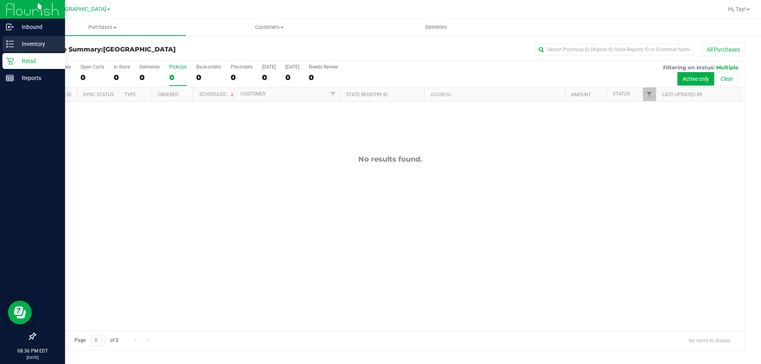 This screenshot has height=364, width=761. I want to click on h3: Purchase Summary:, so click(153, 50).